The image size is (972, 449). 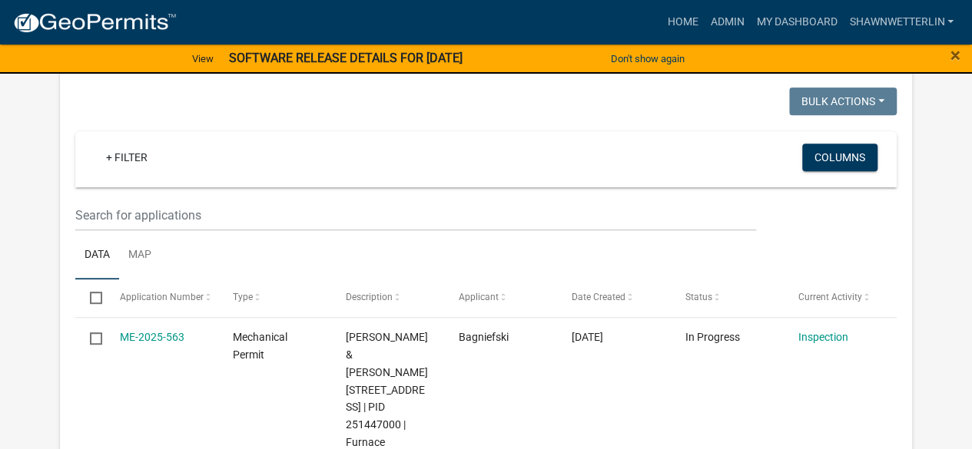 What do you see at coordinates (839, 298) in the screenshot?
I see `datatable-header-cell: Current Activity` at bounding box center [839, 298].